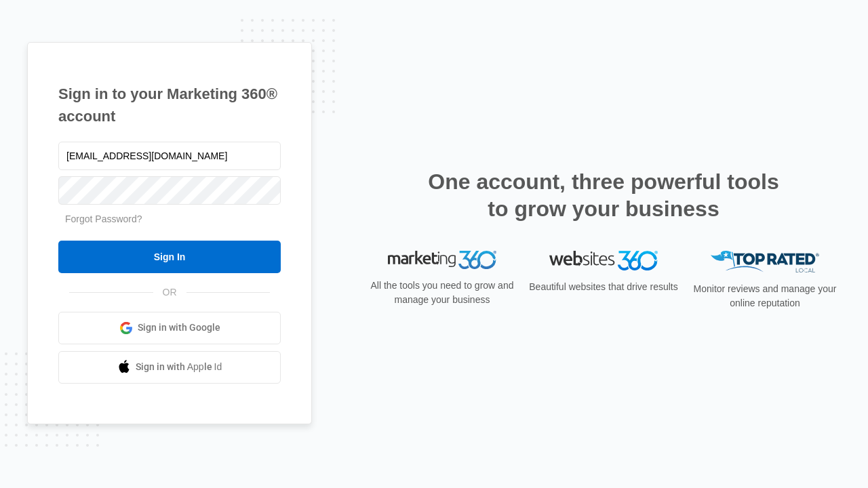  What do you see at coordinates (179, 327) in the screenshot?
I see `span: Sign in with Google` at bounding box center [179, 327].